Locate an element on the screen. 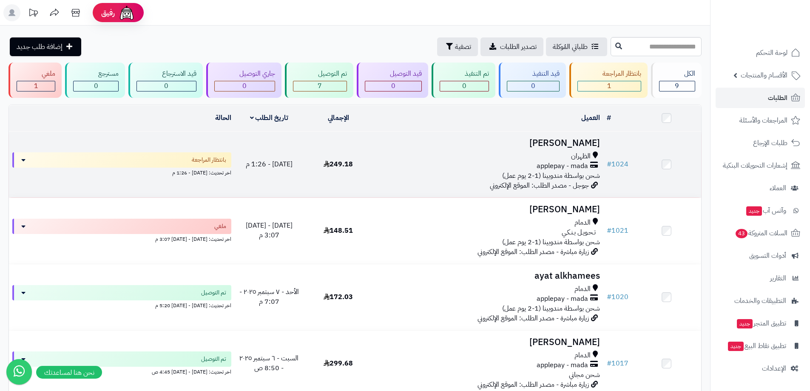 The image size is (810, 391). a: الإعدادات is located at coordinates (760, 368).